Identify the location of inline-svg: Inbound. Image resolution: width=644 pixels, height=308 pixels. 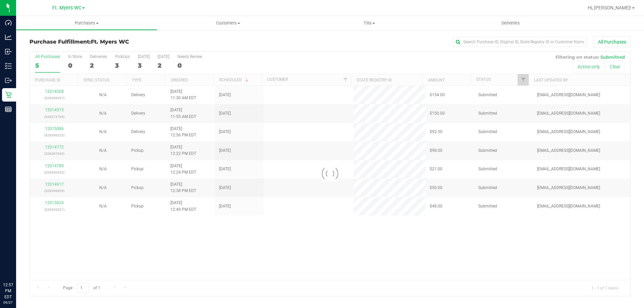
(8, 52).